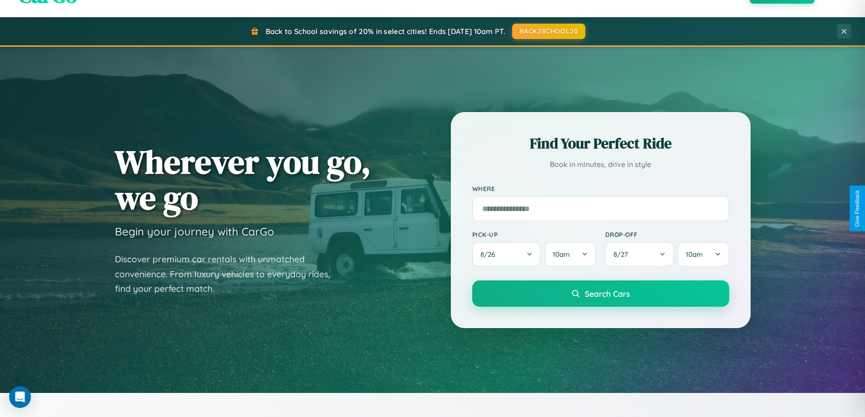  What do you see at coordinates (623, 254) in the screenshot?
I see `span: 8 / 27` at bounding box center [623, 254].